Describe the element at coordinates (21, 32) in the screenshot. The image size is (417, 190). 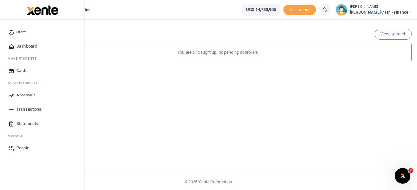
I see `span: Start` at that location.